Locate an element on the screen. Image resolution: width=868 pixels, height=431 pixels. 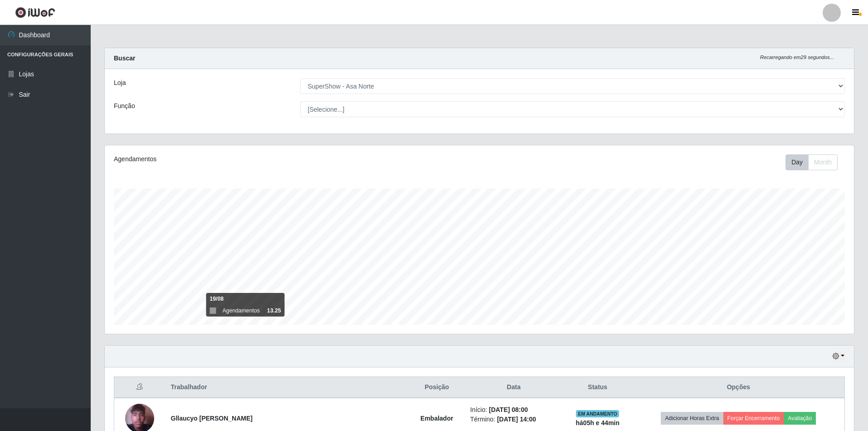
label: Loja is located at coordinates (119, 82).